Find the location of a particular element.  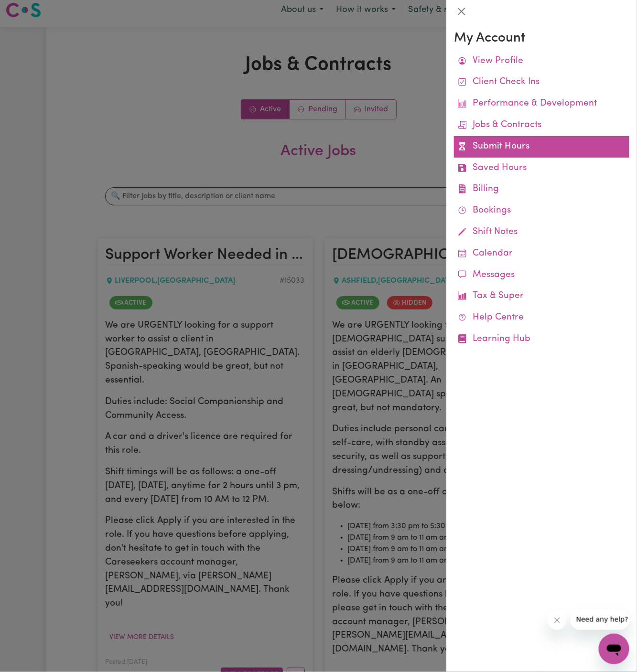

a: Jobs & Contracts is located at coordinates (542, 125).